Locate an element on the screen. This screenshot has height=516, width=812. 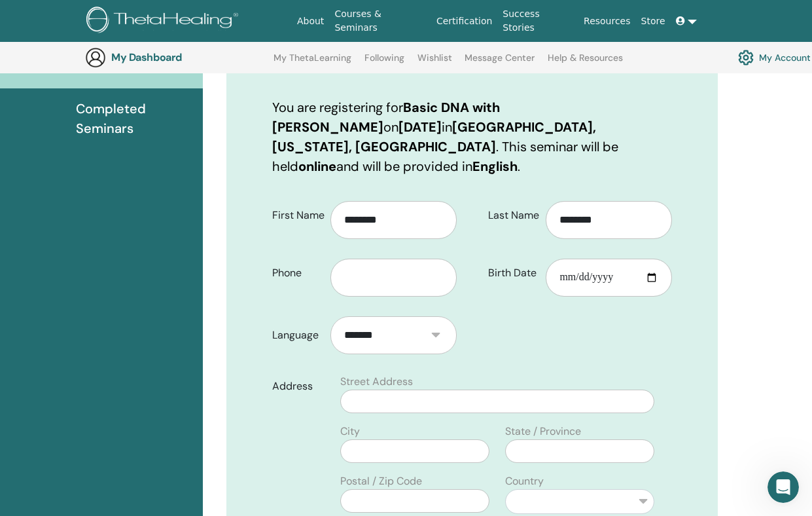
a: Following is located at coordinates (384, 63).